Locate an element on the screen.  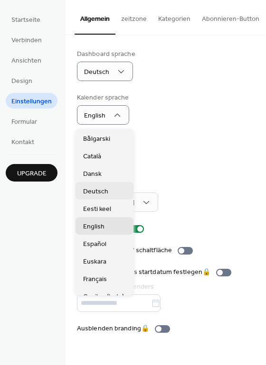
span: Einstellungen is located at coordinates (31, 102).